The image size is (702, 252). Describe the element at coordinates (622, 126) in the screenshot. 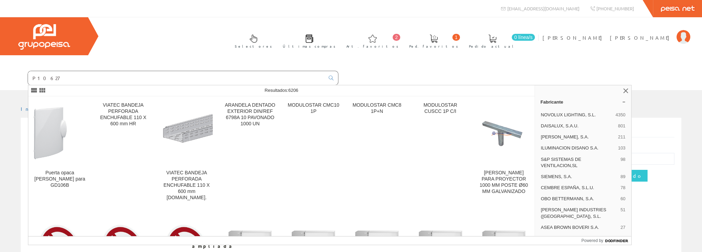

I see `span: 801` at that location.